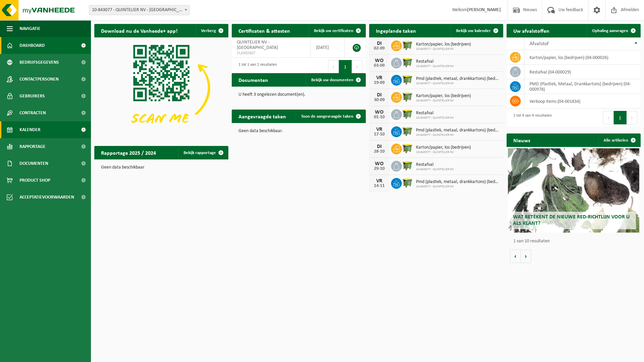 This screenshot has width=644, height=362. What do you see at coordinates (379, 169) in the screenshot?
I see `div: 29-10` at bounding box center [379, 169].